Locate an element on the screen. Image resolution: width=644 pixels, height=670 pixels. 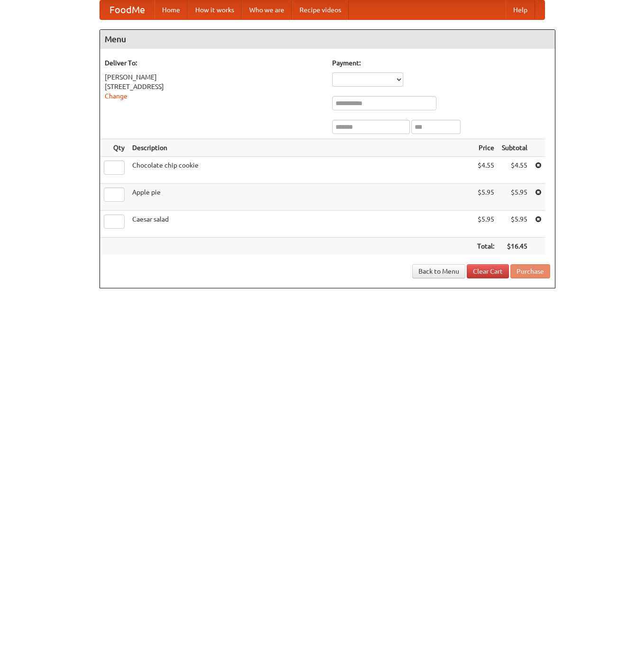
h4: Menu is located at coordinates (328, 39).